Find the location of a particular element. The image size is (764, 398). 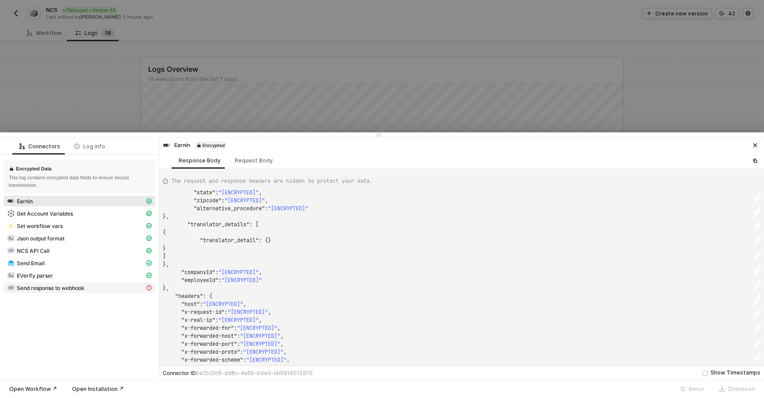

button: Open Workflow ↗ is located at coordinates (33, 389).